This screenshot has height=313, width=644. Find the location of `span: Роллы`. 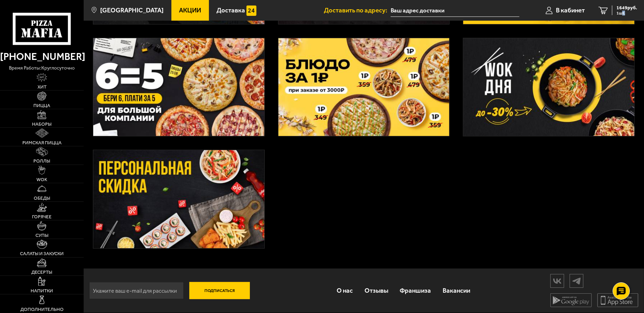

span: Роллы is located at coordinates (42, 161).